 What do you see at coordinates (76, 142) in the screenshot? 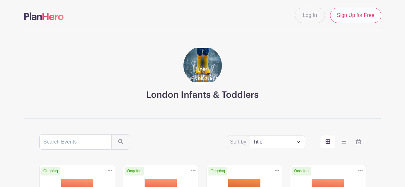
I see `input: Search Events` at bounding box center [76, 142].